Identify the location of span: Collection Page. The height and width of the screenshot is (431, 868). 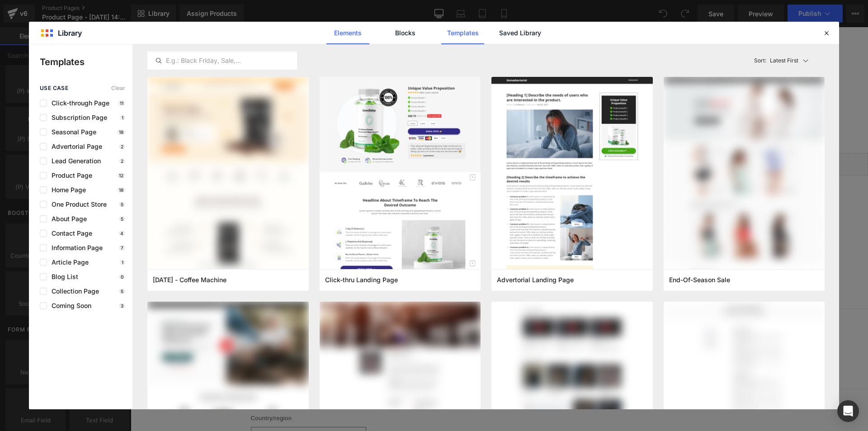
(73, 291).